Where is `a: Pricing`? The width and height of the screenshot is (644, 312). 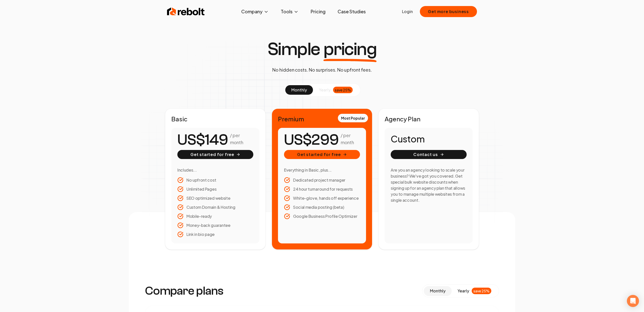 a: Pricing is located at coordinates (318, 12).